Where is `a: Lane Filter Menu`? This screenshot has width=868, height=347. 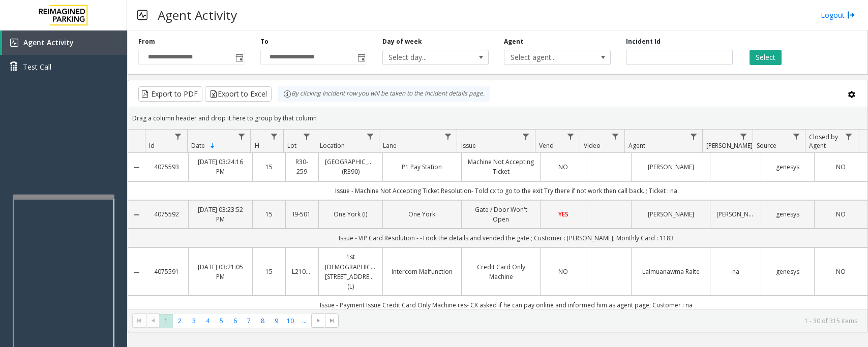
a: Lane Filter Menu is located at coordinates (448, 136).